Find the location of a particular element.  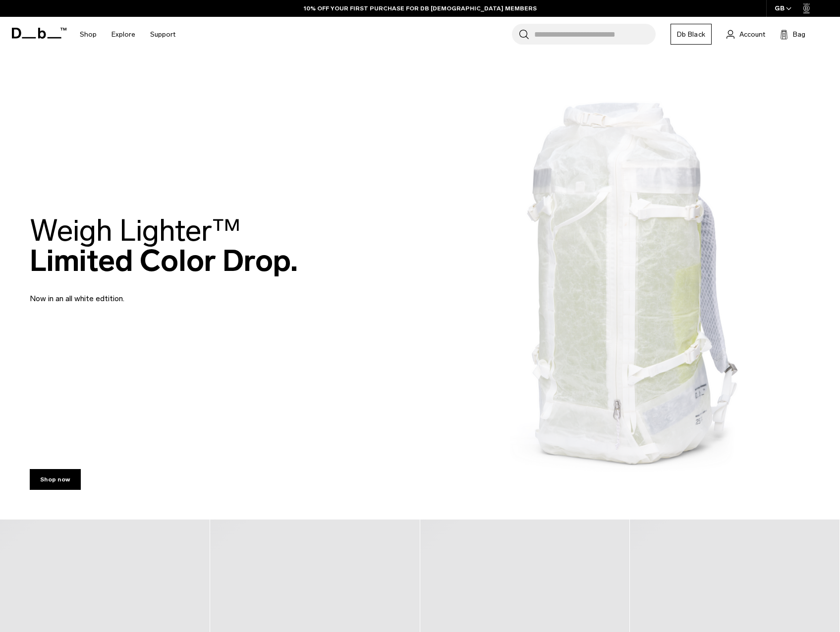

a: Support is located at coordinates (163, 34).